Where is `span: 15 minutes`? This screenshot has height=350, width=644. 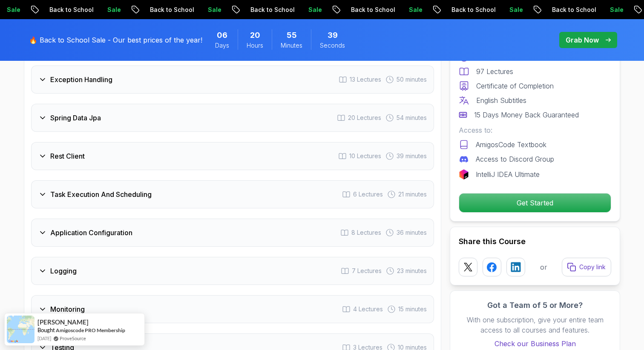 span: 15 minutes is located at coordinates (412, 309).